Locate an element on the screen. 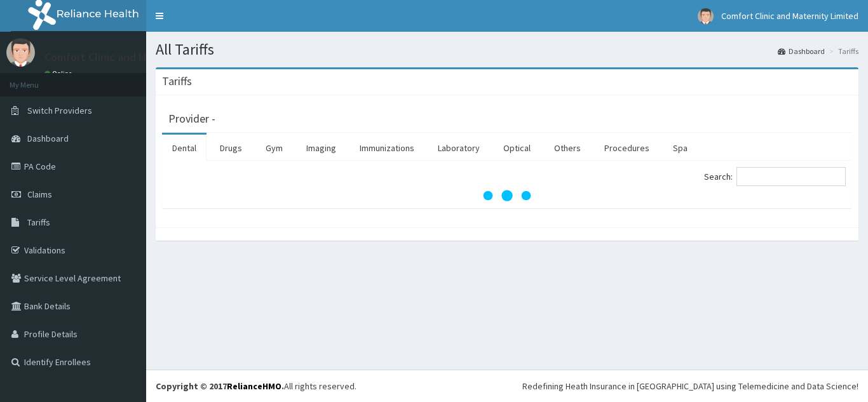 This screenshot has width=868, height=402. h3: Tariffs is located at coordinates (176, 81).